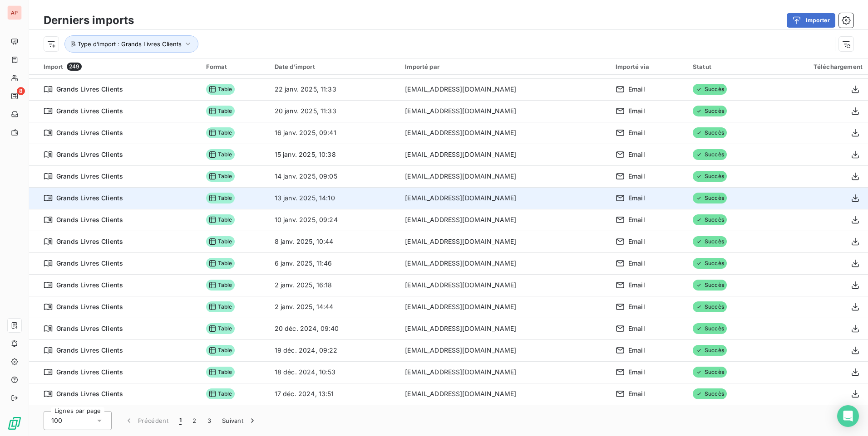  I want to click on td: 20 déc. 2024, 09:40, so click(334, 329).